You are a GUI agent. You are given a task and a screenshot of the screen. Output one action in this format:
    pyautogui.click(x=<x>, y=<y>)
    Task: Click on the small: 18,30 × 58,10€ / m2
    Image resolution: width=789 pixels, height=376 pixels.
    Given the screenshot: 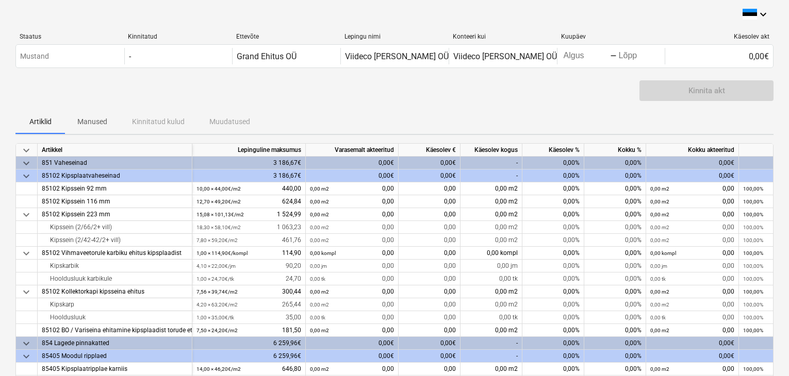 What is the action you would take?
    pyautogui.click(x=219, y=227)
    